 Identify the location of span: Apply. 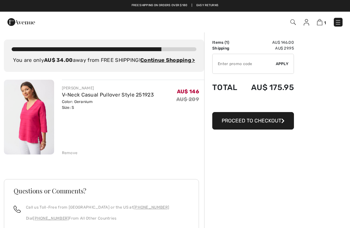
(282, 64).